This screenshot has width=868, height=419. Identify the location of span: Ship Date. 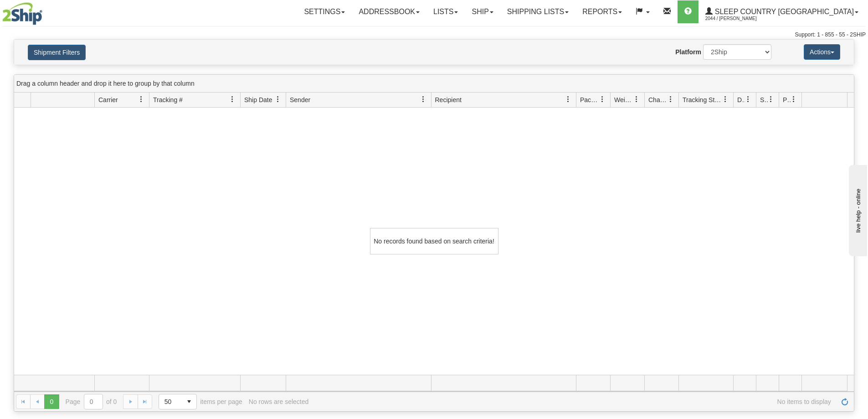
(258, 100).